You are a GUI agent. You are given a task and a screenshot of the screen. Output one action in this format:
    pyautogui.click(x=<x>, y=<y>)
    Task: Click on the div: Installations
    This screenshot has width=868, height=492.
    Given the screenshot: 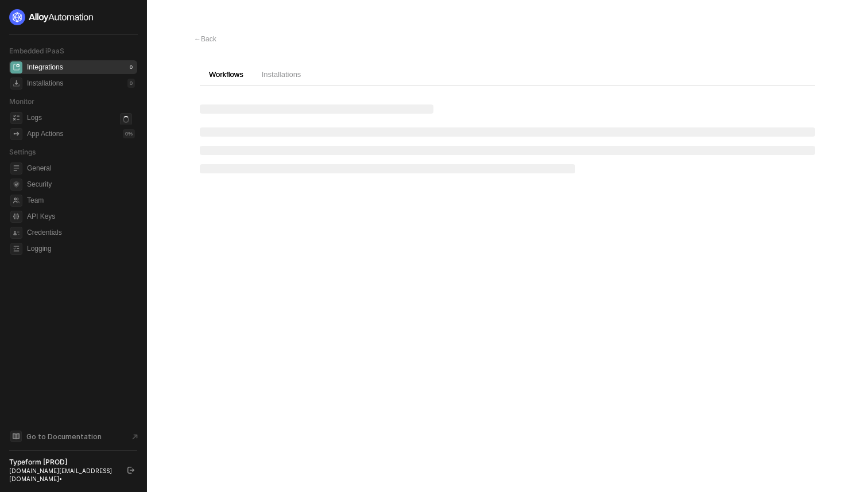 What is the action you would take?
    pyautogui.click(x=45, y=83)
    